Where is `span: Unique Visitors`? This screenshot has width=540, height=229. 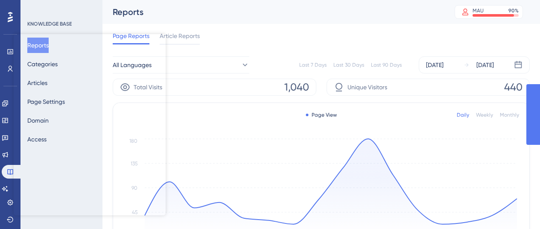 span: Unique Visitors is located at coordinates (367, 87).